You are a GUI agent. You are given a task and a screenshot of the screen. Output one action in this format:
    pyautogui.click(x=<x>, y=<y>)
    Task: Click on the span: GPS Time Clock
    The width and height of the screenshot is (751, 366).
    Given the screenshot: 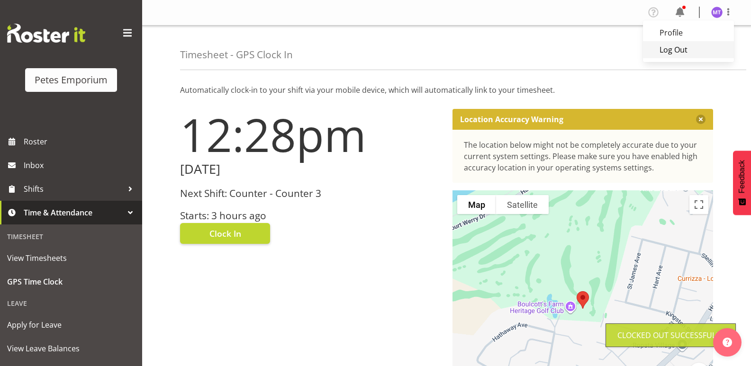 What is the action you would take?
    pyautogui.click(x=71, y=282)
    